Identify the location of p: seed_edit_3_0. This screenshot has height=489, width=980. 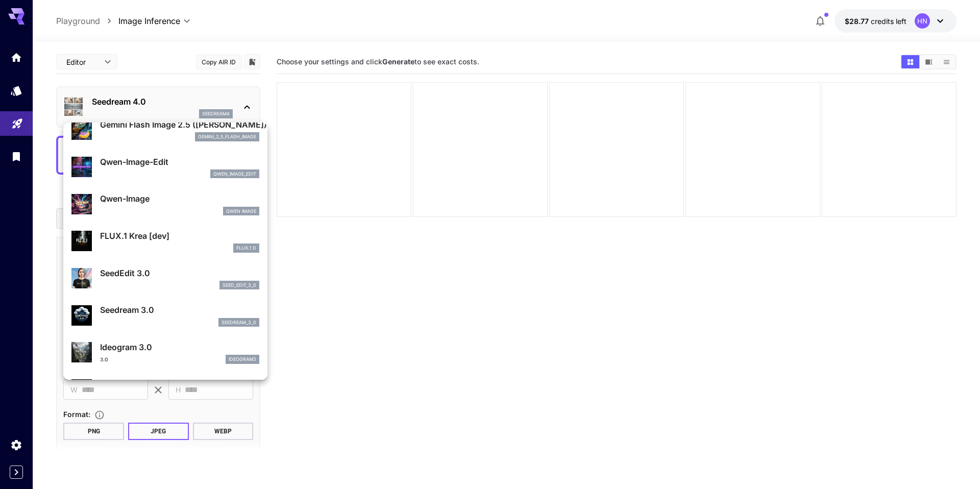
(239, 286).